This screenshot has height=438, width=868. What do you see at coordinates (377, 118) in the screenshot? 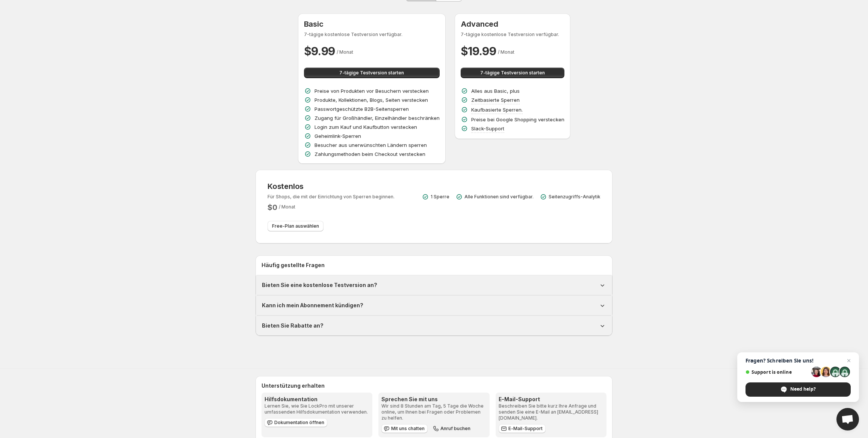
I see `p: Zugang für Großhändler, Einzelhändler beschränken` at bounding box center [377, 118].